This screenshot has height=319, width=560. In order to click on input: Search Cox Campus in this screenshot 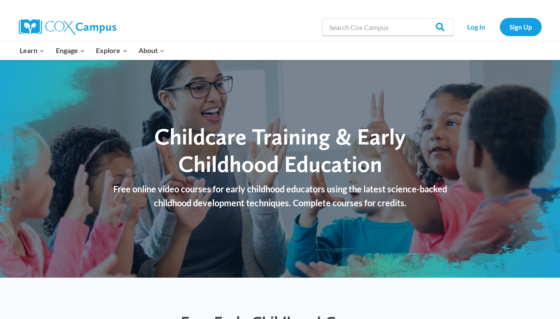, I will do `click(388, 27)`.